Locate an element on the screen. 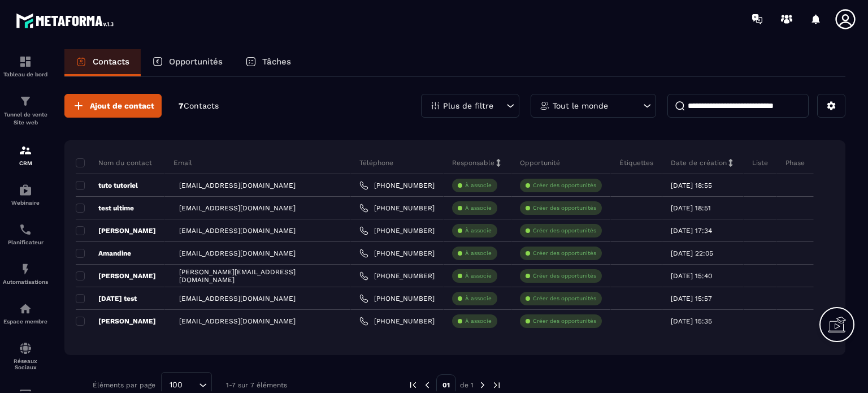 The image size is (868, 393). p: test ultime is located at coordinates (104, 208).